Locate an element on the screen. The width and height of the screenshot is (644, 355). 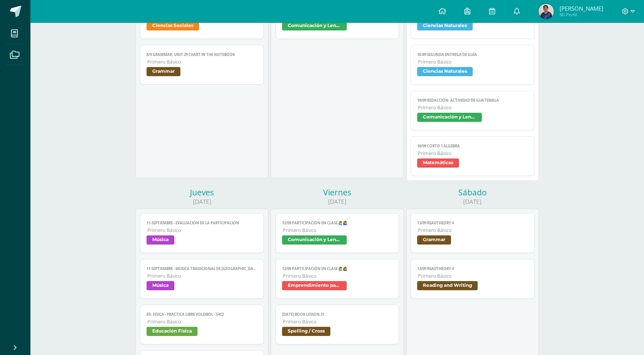
a: 10/09 REDACCIÓN: Actividad de GuatemalaPrimero BásicoComunicación y Lenguaje is located at coordinates (473, 111).